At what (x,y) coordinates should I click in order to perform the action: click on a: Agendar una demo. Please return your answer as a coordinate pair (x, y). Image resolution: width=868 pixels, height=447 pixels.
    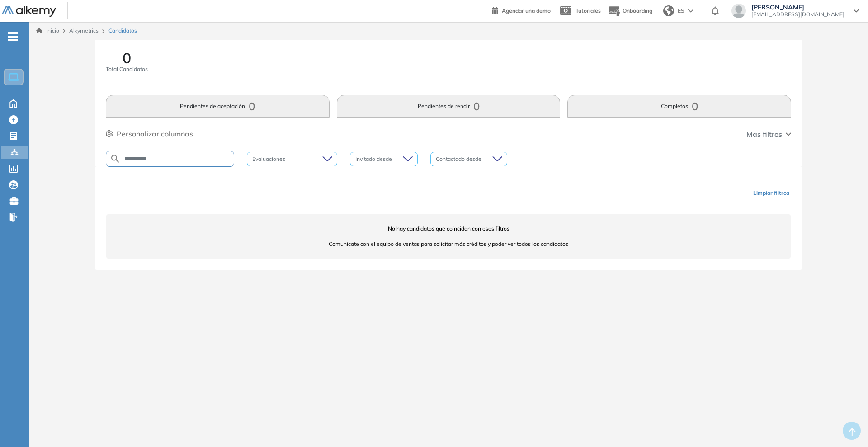
    Looking at the image, I should click on (521, 10).